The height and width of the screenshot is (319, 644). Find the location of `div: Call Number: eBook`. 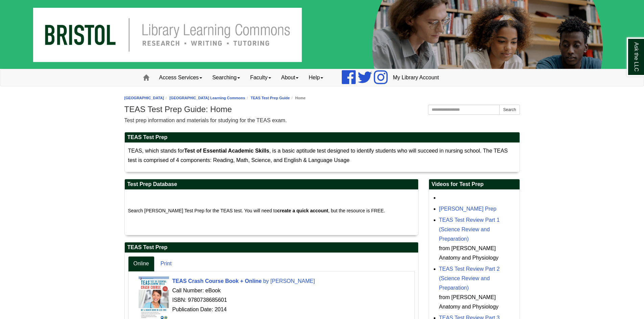

div: Call Number: eBook is located at coordinates (275, 291).